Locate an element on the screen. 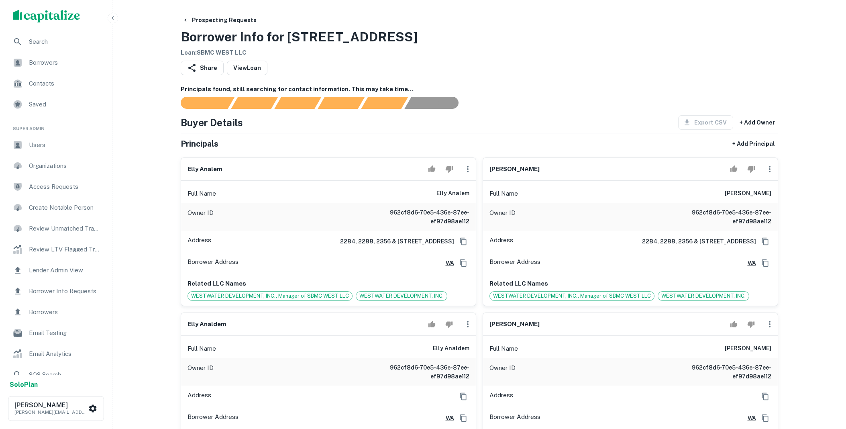  a: Create Notable Person is located at coordinates (56, 208).